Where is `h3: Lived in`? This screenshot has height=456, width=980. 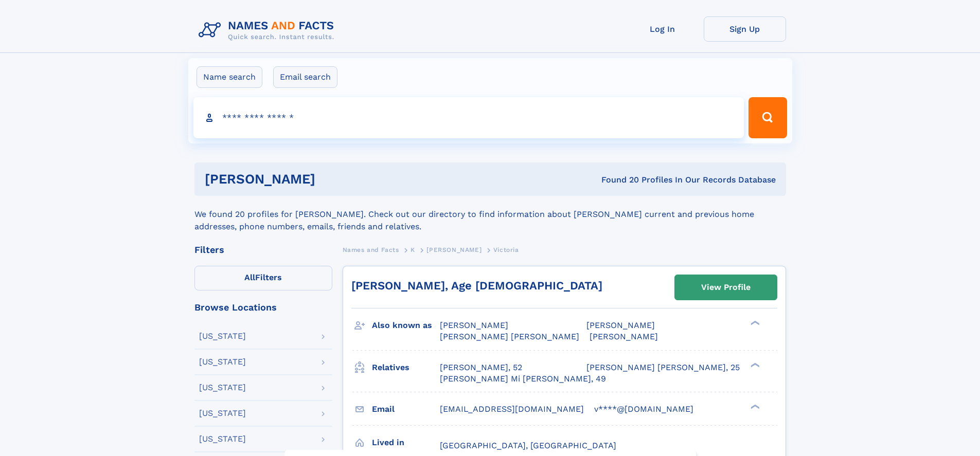
h3: Lived in is located at coordinates (406, 443).